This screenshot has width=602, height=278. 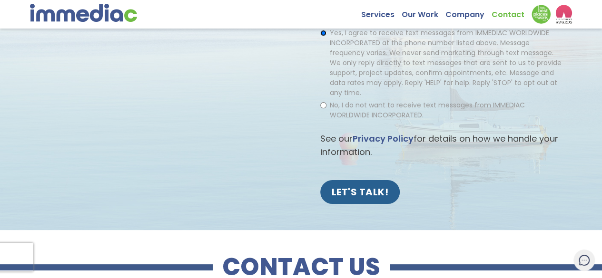 I want to click on a: Our Work, so click(x=424, y=12).